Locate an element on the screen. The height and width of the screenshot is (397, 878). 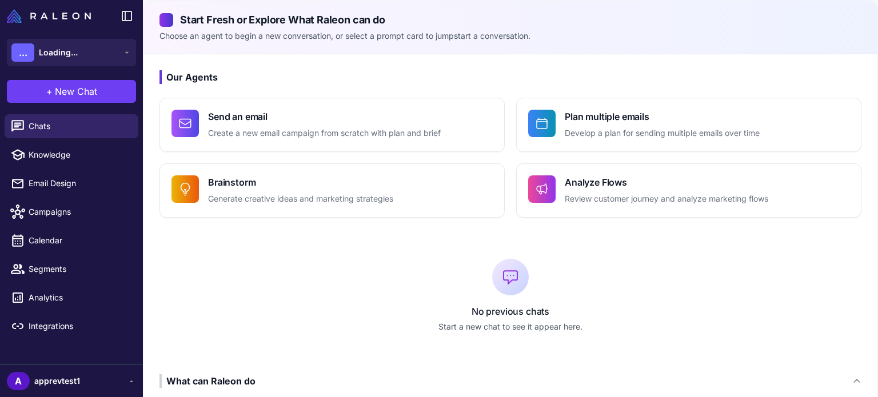
a: Email Design is located at coordinates (71, 183).